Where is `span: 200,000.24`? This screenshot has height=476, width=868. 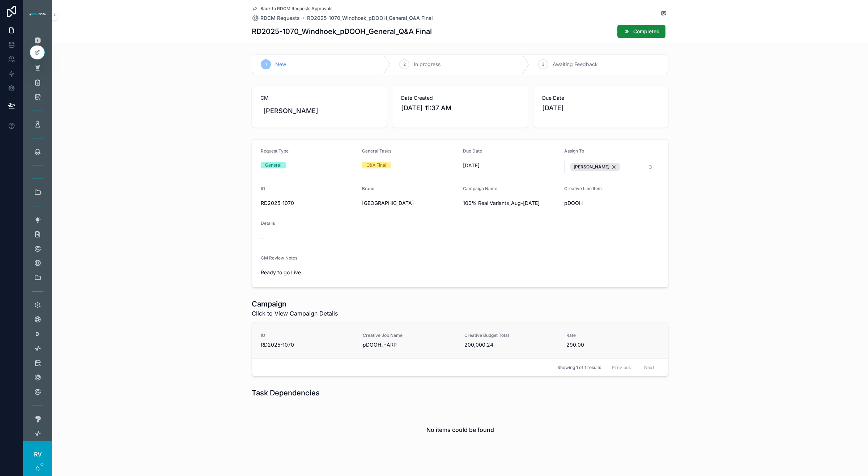
span: 200,000.24 is located at coordinates (511, 345).